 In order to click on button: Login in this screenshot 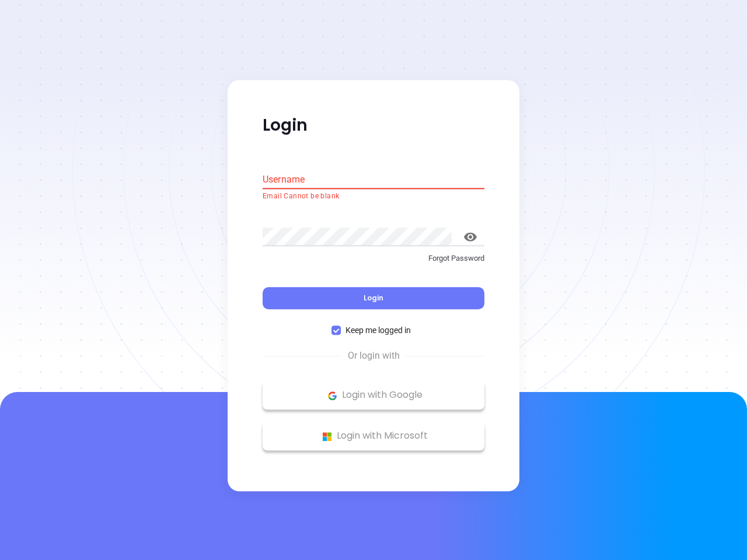, I will do `click(373, 298)`.